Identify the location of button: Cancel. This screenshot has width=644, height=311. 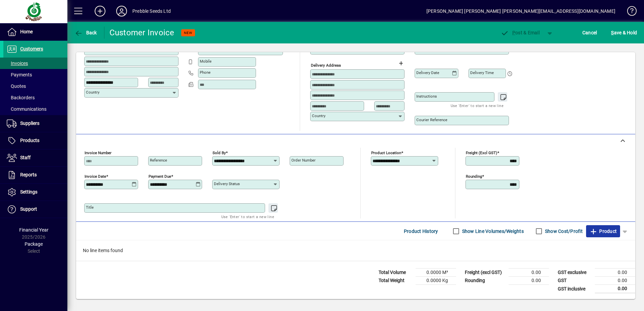
(590, 32).